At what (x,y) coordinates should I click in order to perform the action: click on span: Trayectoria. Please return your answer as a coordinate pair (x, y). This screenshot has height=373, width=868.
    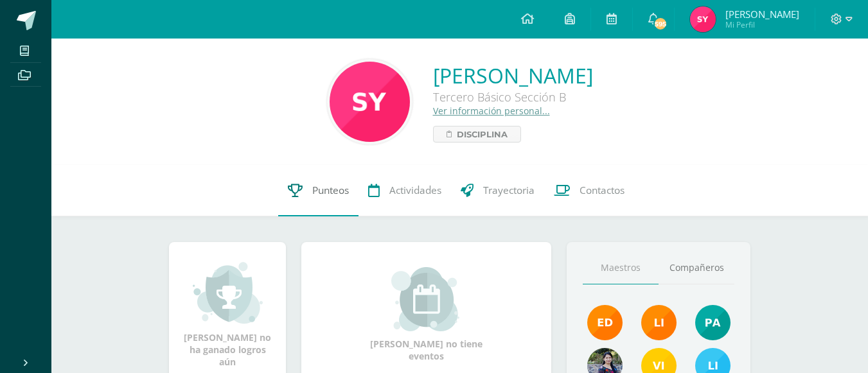
    Looking at the image, I should click on (509, 190).